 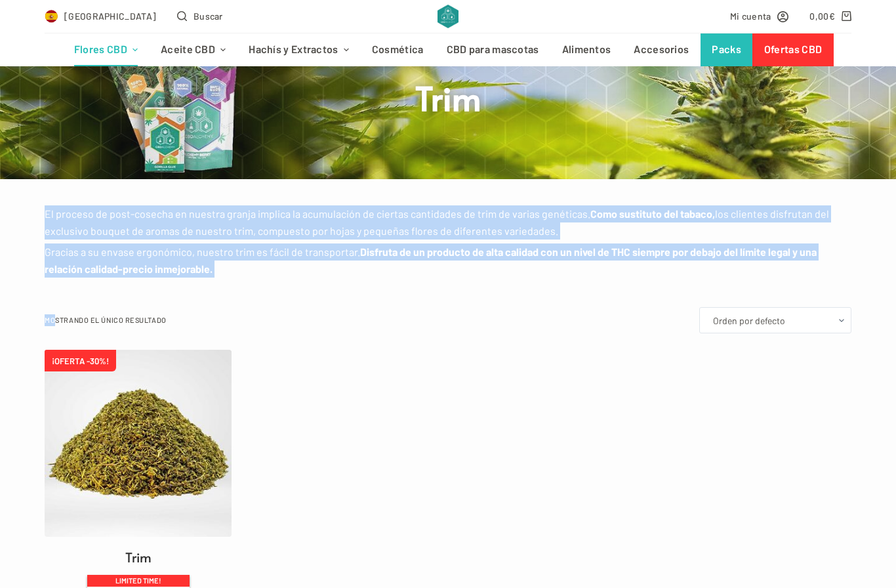 I want to click on h1: Trim, so click(x=448, y=97).